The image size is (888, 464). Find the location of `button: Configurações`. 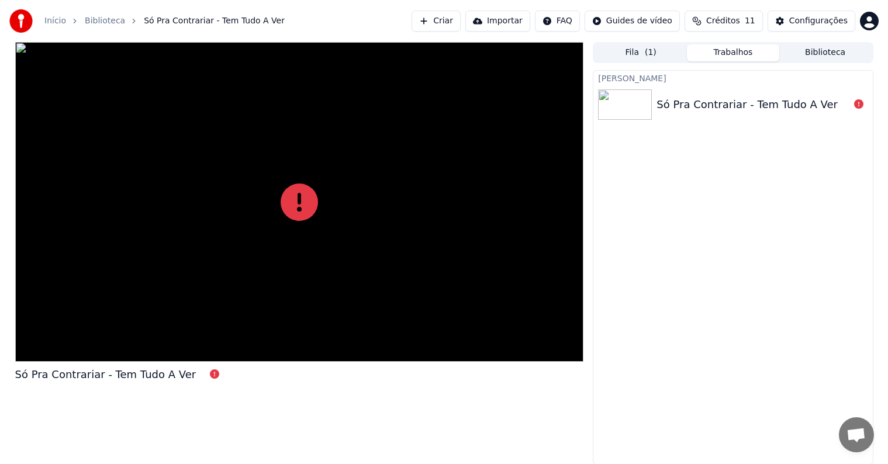

button: Configurações is located at coordinates (811, 21).